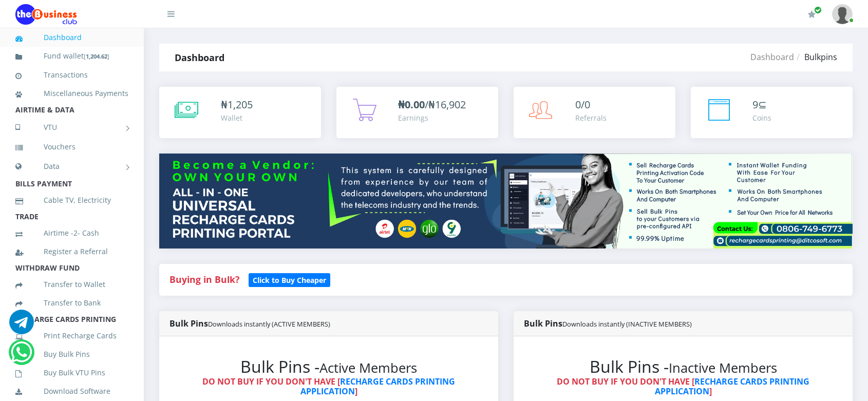 Image resolution: width=868 pixels, height=401 pixels. What do you see at coordinates (842, 14) in the screenshot?
I see `img: User` at bounding box center [842, 14].